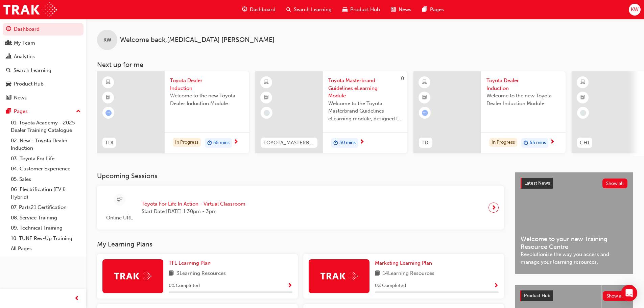 The width and height of the screenshot is (644, 308). I want to click on span: Welcome to the new Toyota Dealer Induction Module., so click(207, 100).